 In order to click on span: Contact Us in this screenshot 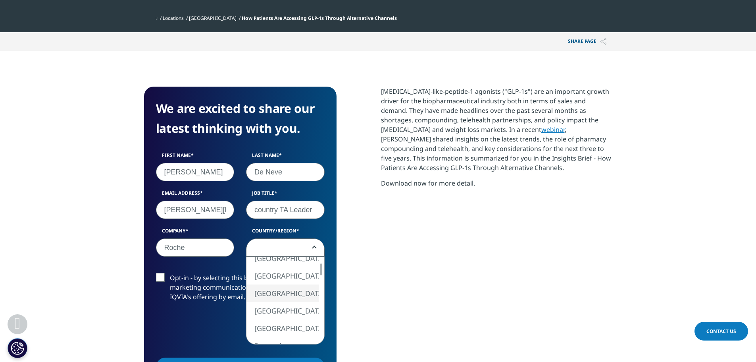, I will do `click(721, 331)`.